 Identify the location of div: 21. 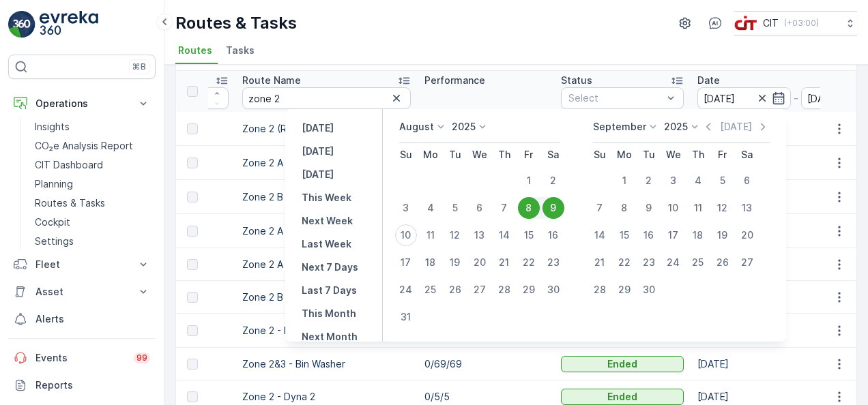
(504, 263).